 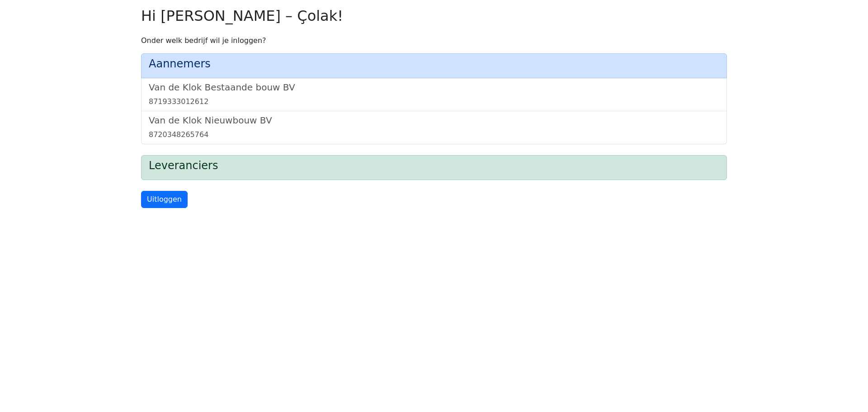 I want to click on h4: Leveranciers, so click(x=434, y=166).